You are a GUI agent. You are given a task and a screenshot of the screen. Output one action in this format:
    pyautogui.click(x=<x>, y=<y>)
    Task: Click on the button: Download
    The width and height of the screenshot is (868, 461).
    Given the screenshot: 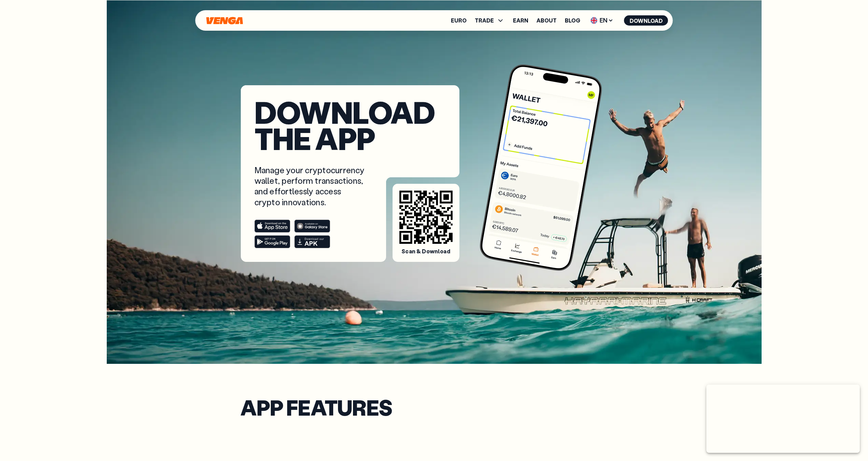 What is the action you would take?
    pyautogui.click(x=646, y=21)
    